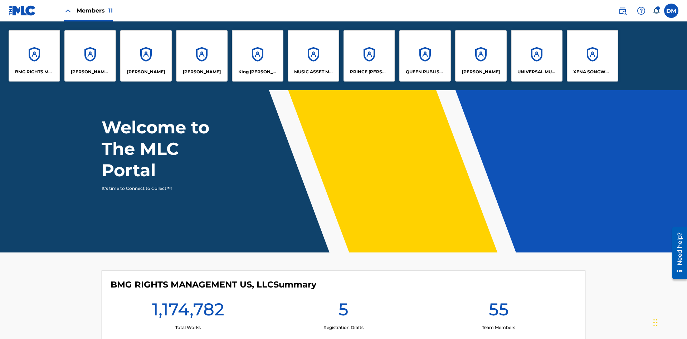  What do you see at coordinates (425, 56) in the screenshot?
I see `a: AccountsQUEEN PUBLISHA` at bounding box center [425, 56].